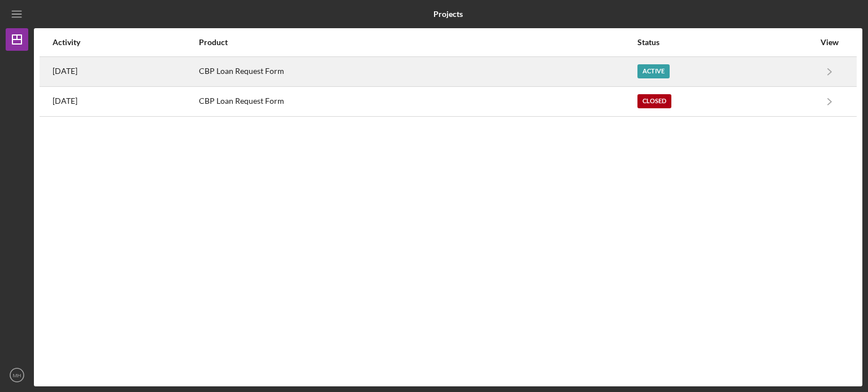 Image resolution: width=868 pixels, height=392 pixels. Describe the element at coordinates (17, 375) in the screenshot. I see `text: MH` at that location.